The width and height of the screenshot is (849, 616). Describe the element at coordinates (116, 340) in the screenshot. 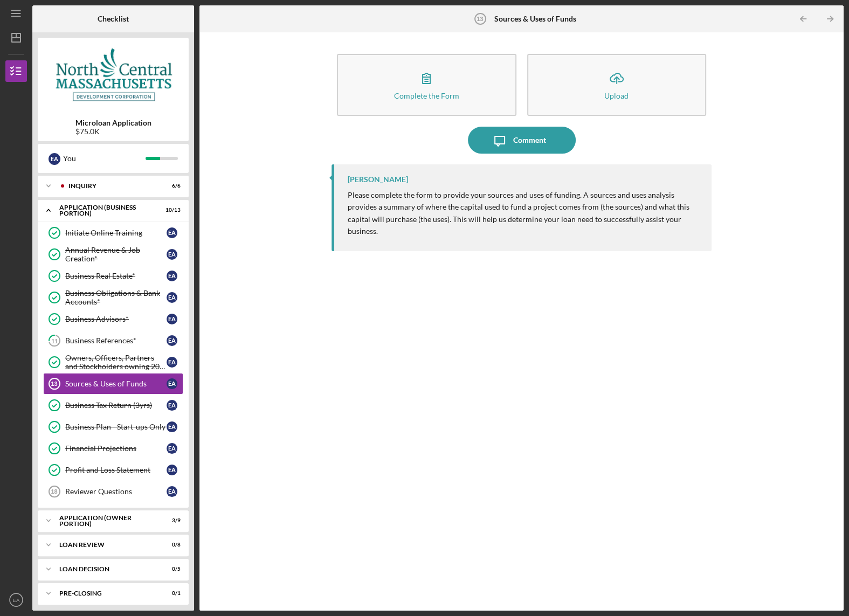

I see `div: Business References*` at that location.